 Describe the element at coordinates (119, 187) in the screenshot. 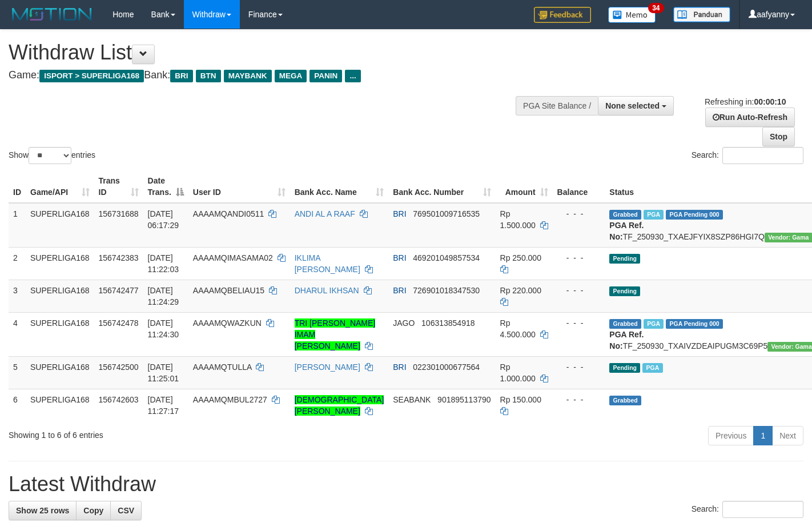

I see `th: Trans ID: activate to sort column ascending` at that location.